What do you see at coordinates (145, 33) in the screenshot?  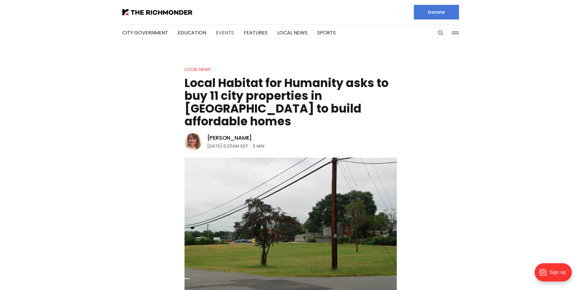 I see `a: City Government` at bounding box center [145, 33].